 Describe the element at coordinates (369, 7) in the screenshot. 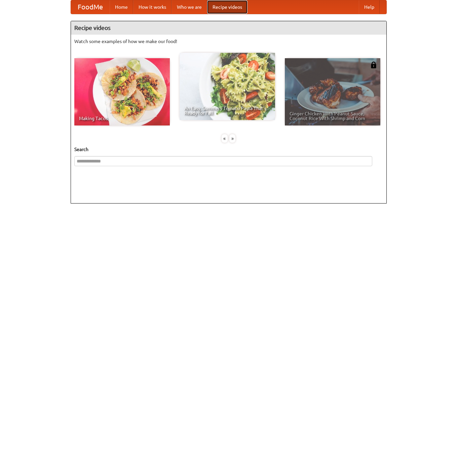

I see `a: Help` at that location.